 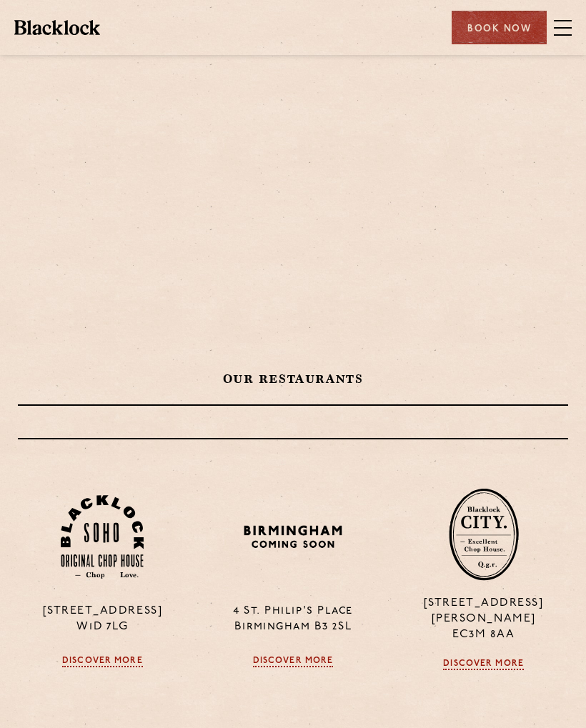 What do you see at coordinates (293, 619) in the screenshot?
I see `p: 4 St. Philip's Place Birmingham B3 2SL` at bounding box center [293, 619].